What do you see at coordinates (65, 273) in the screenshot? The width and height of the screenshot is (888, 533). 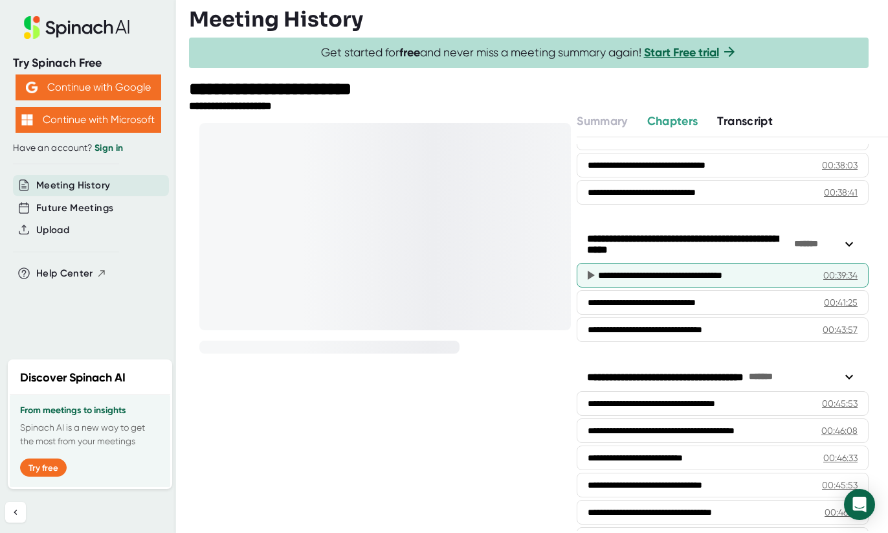 I see `span: Help Center` at bounding box center [65, 273].